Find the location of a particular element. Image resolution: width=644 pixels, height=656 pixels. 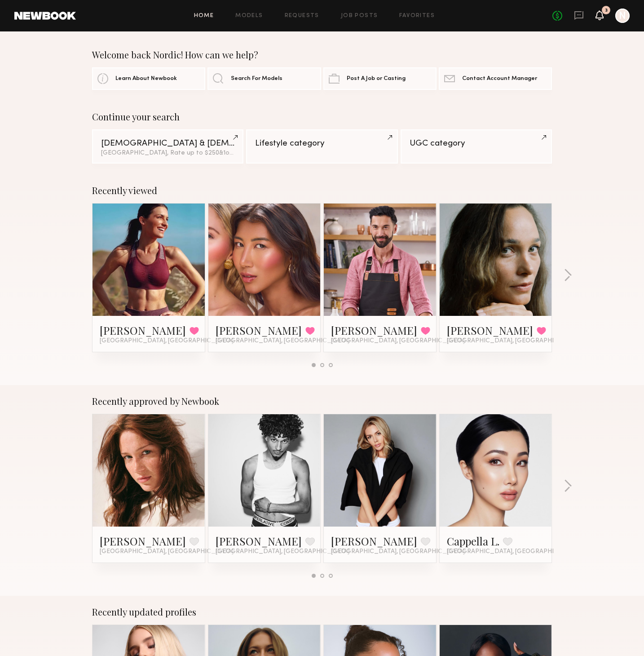

div: Recently viewed is located at coordinates (322, 191).